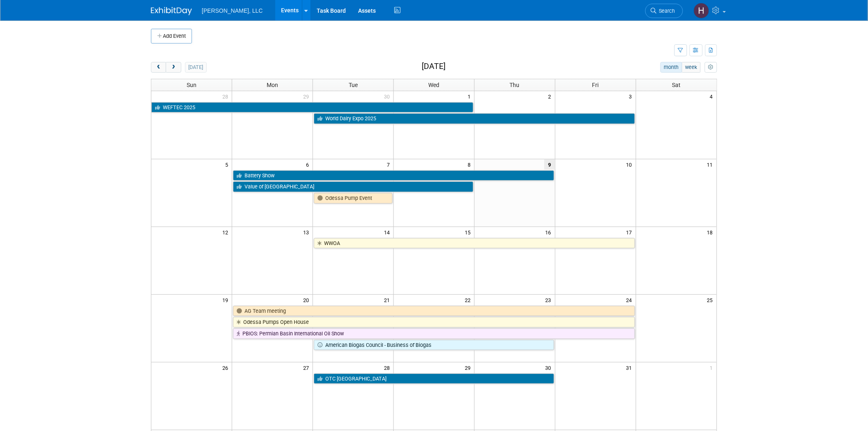 The width and height of the screenshot is (868, 431). What do you see at coordinates (191, 85) in the screenshot?
I see `span: Sun` at bounding box center [191, 85].